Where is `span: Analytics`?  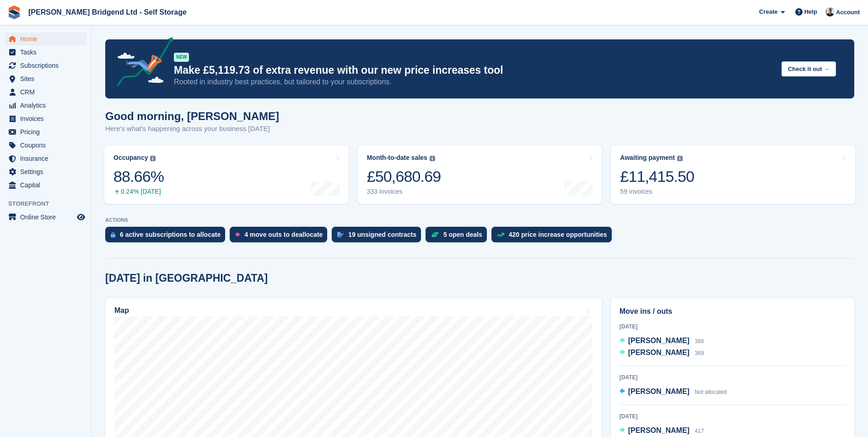 span: Analytics is located at coordinates (48, 105).